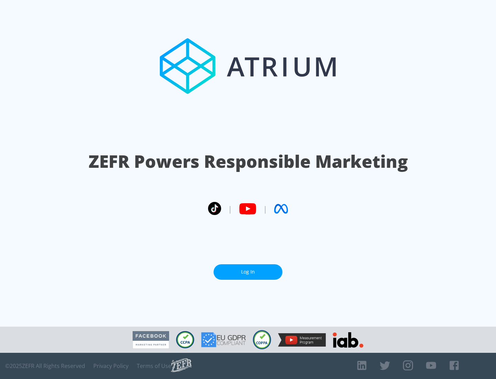 This screenshot has width=496, height=379. Describe the element at coordinates (111, 366) in the screenshot. I see `a: Privacy Policy` at that location.